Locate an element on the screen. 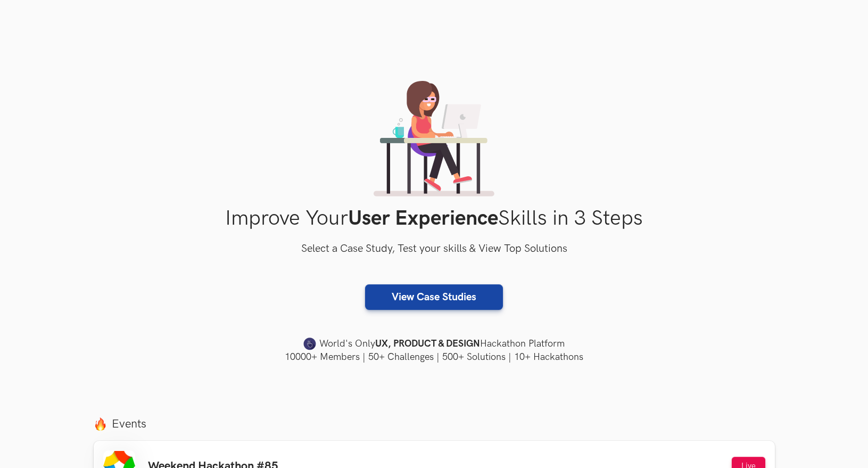 Image resolution: width=868 pixels, height=468 pixels. img: fire.png is located at coordinates (100, 424).